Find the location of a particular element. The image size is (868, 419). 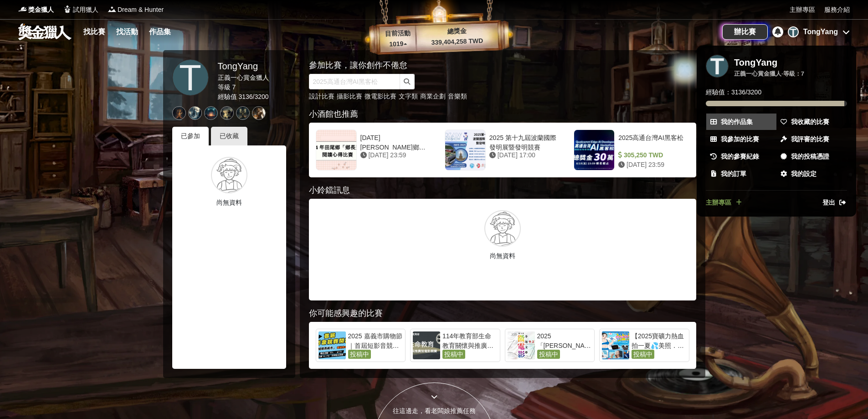

a: 我的設定 is located at coordinates (811, 174).